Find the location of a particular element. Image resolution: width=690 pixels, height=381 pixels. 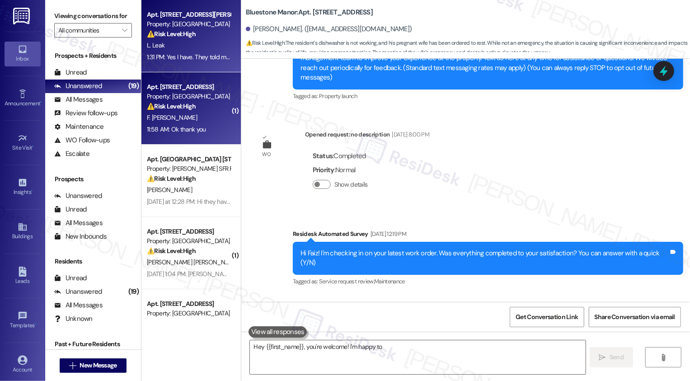

div: Maintenance is located at coordinates (79, 126).